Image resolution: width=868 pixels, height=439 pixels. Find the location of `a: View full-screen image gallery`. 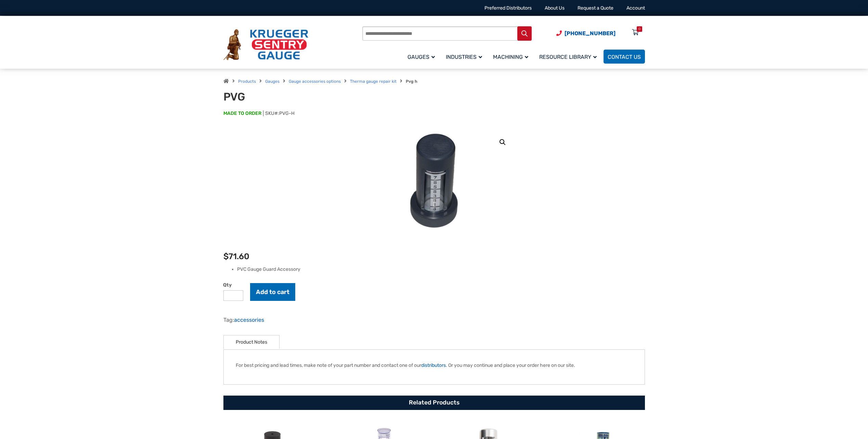

a: View full-screen image gallery is located at coordinates (503, 143).